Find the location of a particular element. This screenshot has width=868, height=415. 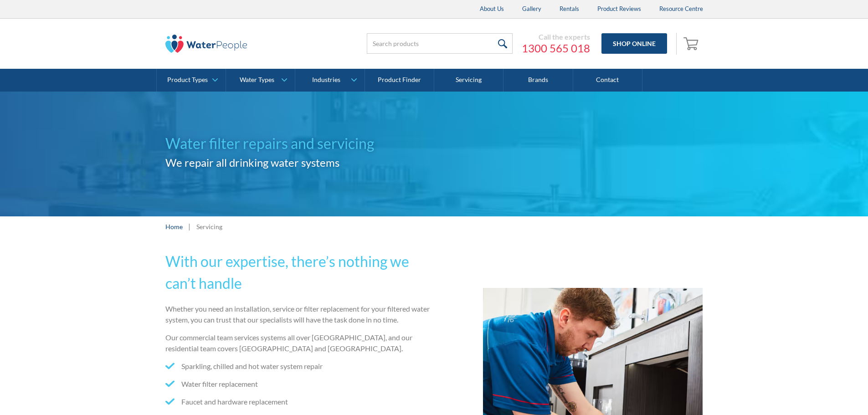

input: Search products is located at coordinates (440, 43).